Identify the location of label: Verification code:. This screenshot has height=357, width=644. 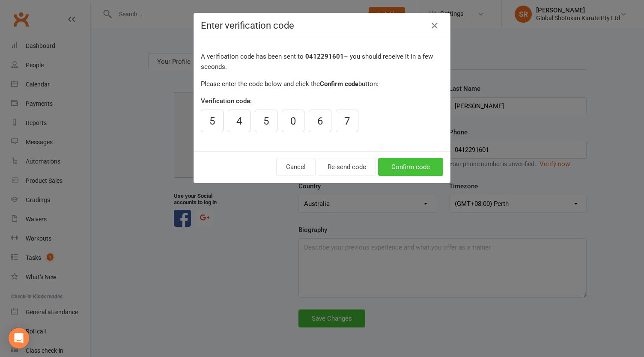
(226, 101).